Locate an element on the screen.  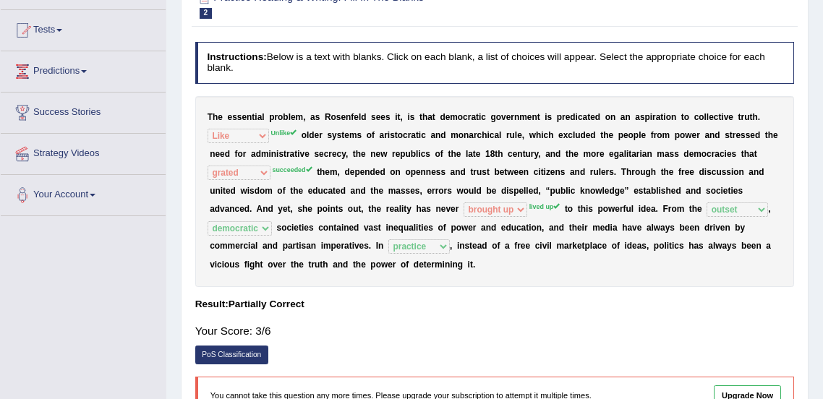
b: R is located at coordinates (328, 117).